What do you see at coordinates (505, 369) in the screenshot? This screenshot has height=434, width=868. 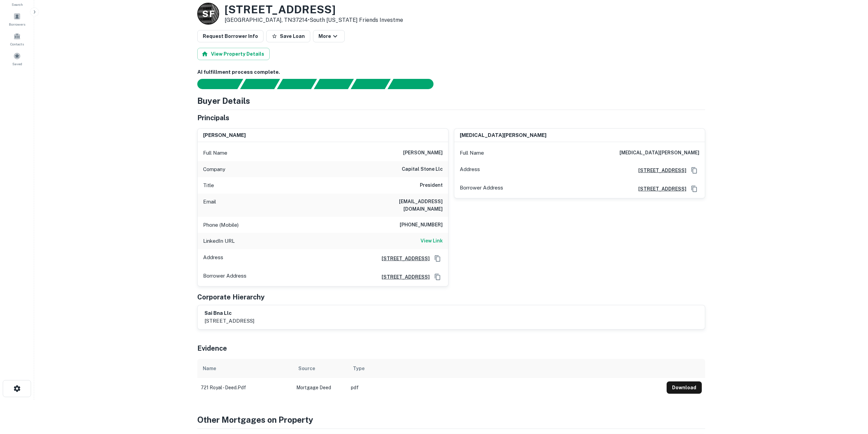 I see `th: Type` at bounding box center [505, 369].